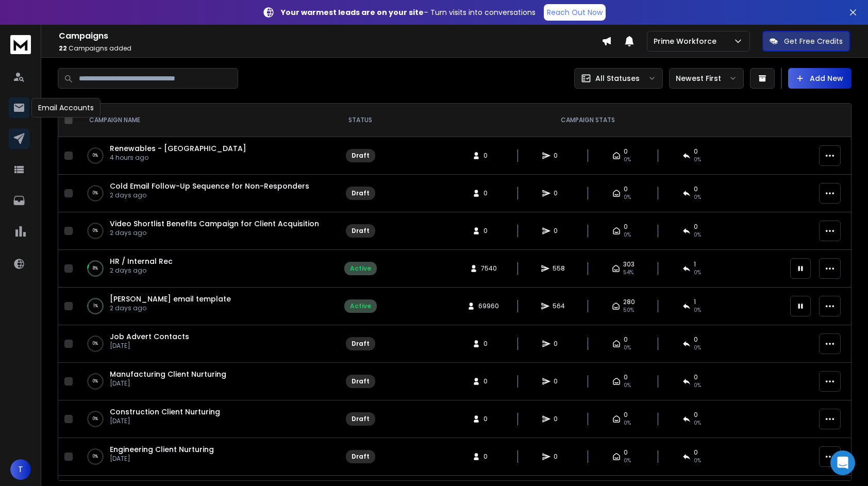 This screenshot has width=868, height=486. Describe the element at coordinates (149, 337) in the screenshot. I see `span: Job Advert Contacts` at that location.